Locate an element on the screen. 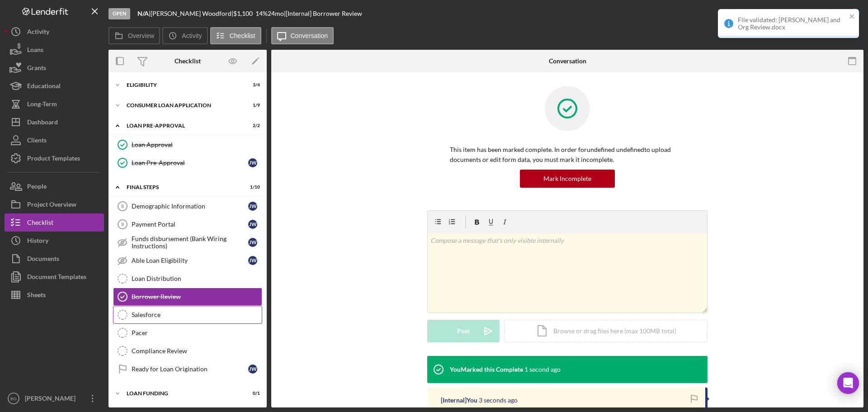 This screenshot has height=412, width=868. text: BG is located at coordinates (13, 399).